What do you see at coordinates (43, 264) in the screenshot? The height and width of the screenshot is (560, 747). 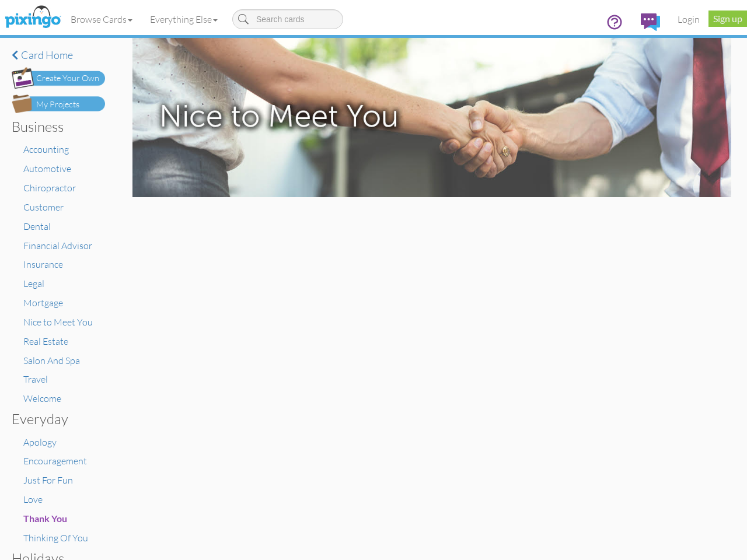 I see `a: Insurance` at bounding box center [43, 264].